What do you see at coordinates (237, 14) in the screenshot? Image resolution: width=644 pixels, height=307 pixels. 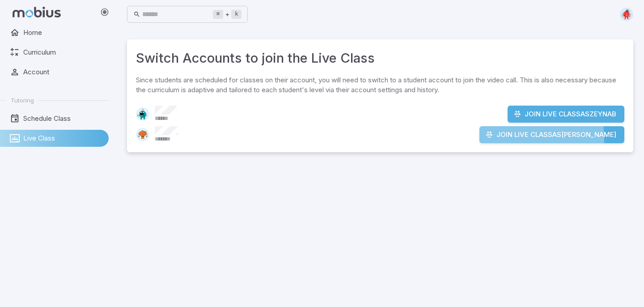 I see `kbd: k` at bounding box center [237, 14].